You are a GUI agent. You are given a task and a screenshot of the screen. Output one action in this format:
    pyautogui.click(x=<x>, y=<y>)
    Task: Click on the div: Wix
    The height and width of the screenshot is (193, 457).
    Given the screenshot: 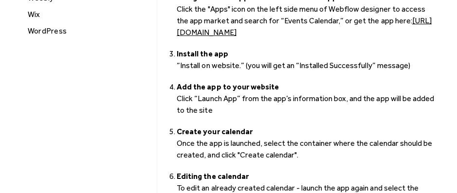 What is the action you would take?
    pyautogui.click(x=88, y=15)
    